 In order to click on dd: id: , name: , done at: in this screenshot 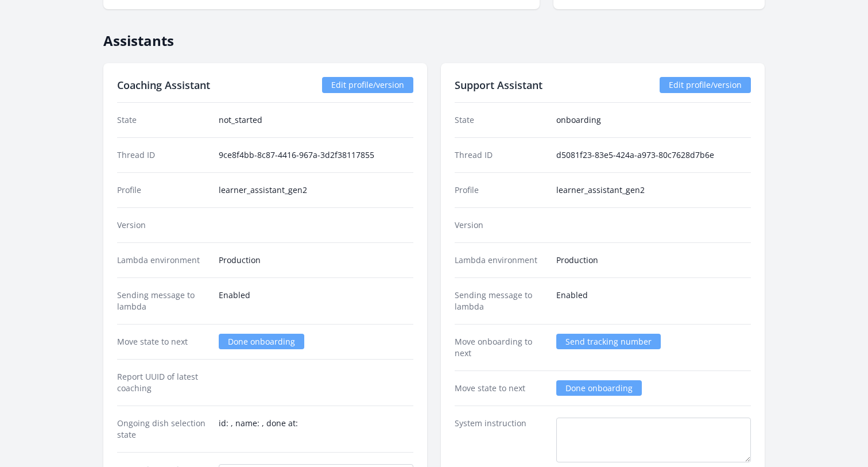, I will do `click(316, 429)`.